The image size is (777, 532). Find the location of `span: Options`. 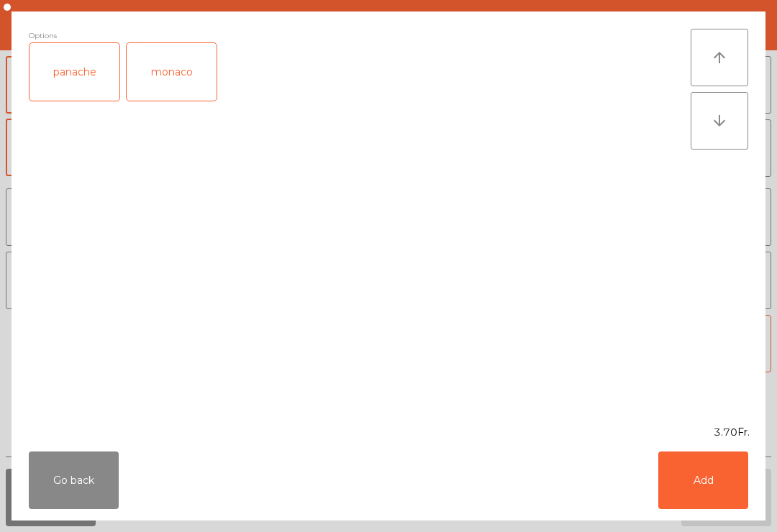

span: Options is located at coordinates (42, 36).